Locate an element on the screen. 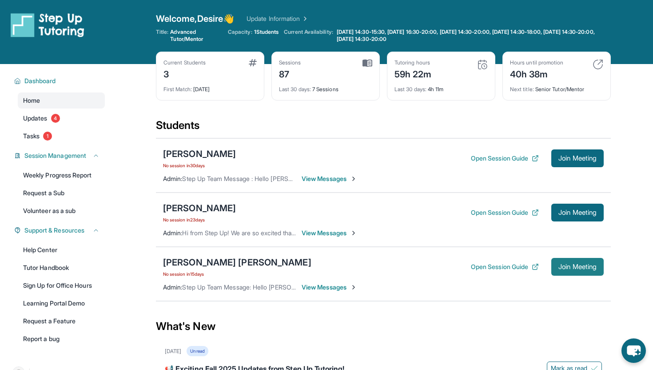  span: Dashboard is located at coordinates (40, 81).